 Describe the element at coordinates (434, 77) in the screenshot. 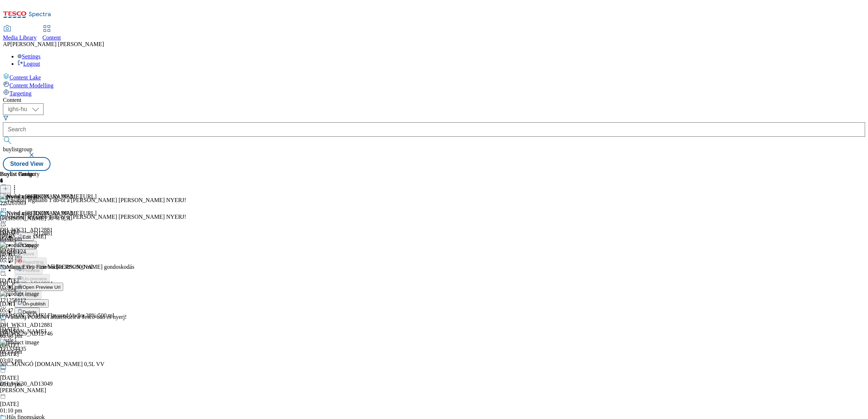

I see `a: Content Lake` at that location.